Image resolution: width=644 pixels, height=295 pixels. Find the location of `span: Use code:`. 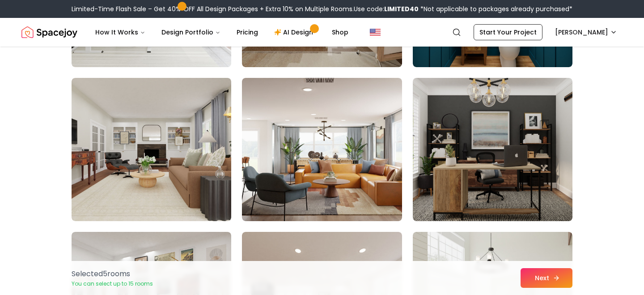

span: Use code: is located at coordinates (386, 9).